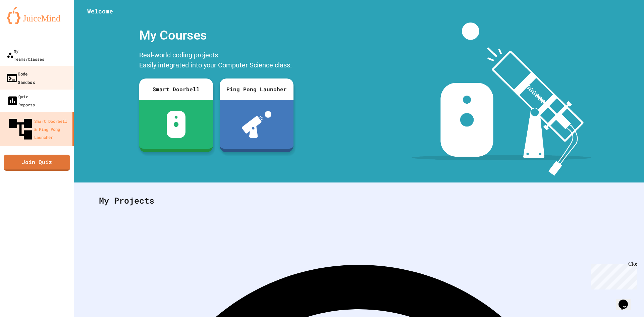 This screenshot has height=317, width=644. Describe the element at coordinates (21, 100) in the screenshot. I see `div: Quiz Reports` at that location.